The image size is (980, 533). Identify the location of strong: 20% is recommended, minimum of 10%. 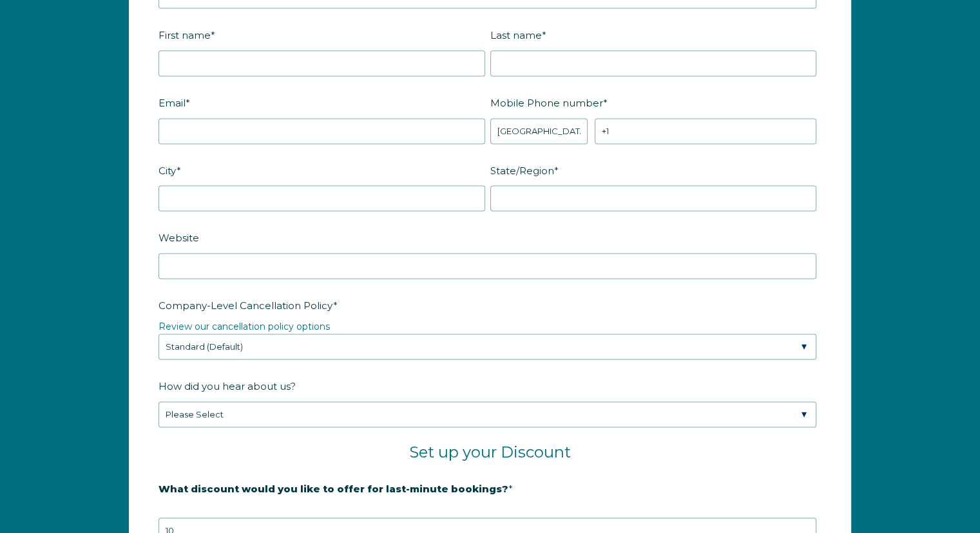
(259, 510).